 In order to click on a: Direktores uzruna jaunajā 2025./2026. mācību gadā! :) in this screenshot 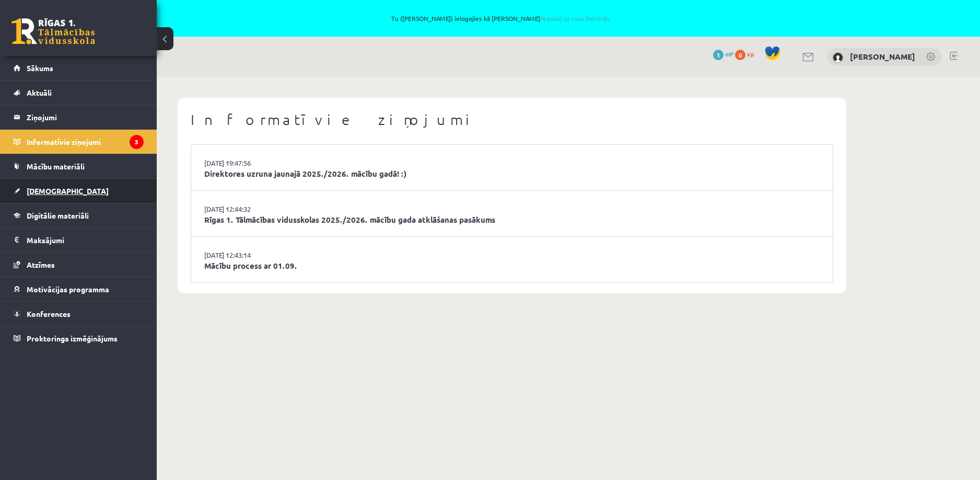, I will do `click(512, 173)`.